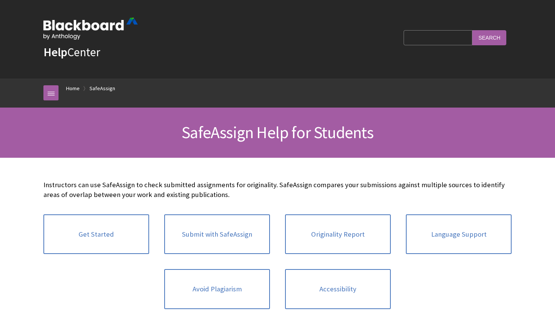 The height and width of the screenshot is (314, 555). Describe the element at coordinates (338, 234) in the screenshot. I see `a: Originality Report` at that location.